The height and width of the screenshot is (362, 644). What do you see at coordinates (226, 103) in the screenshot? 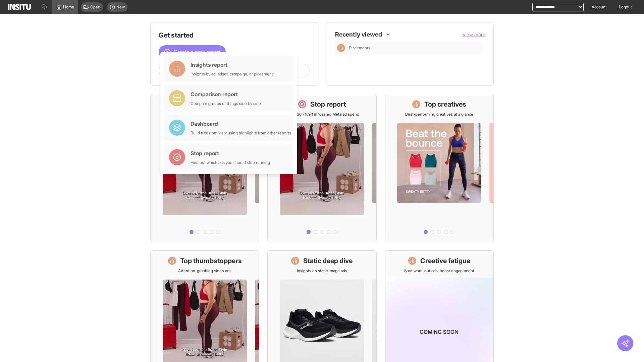
I see `div: Compare groups of things side by side` at bounding box center [226, 103].